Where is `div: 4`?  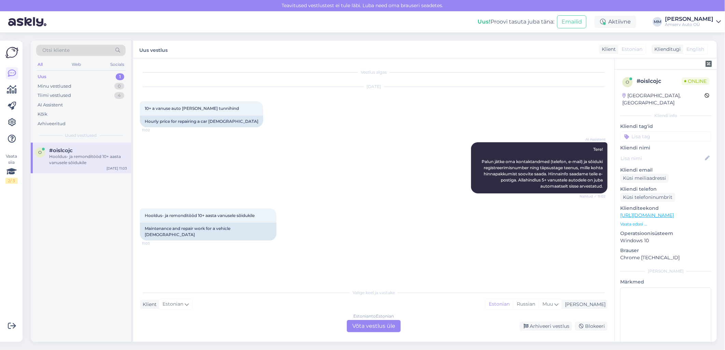
div: 4 is located at coordinates (119, 96).